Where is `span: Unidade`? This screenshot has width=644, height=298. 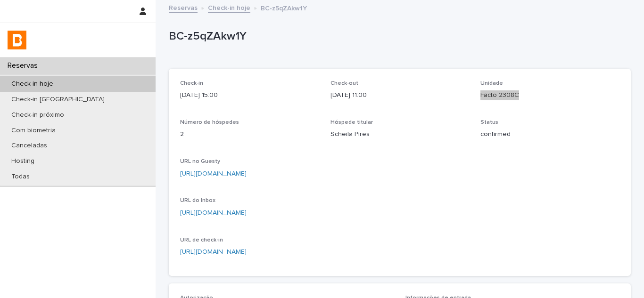 span: Unidade is located at coordinates (491, 83).